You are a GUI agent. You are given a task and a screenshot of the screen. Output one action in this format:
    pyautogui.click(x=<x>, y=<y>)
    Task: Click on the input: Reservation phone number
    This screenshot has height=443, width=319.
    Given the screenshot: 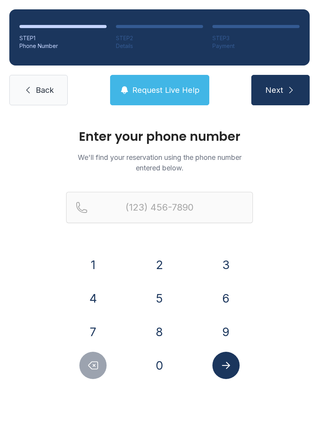 What is the action you would take?
    pyautogui.click(x=160, y=207)
    